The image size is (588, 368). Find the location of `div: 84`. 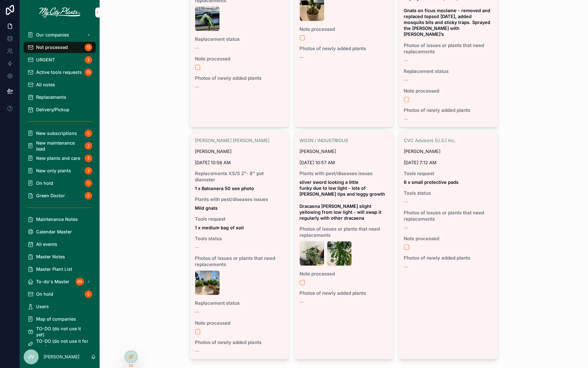

div: 84 is located at coordinates (79, 282).